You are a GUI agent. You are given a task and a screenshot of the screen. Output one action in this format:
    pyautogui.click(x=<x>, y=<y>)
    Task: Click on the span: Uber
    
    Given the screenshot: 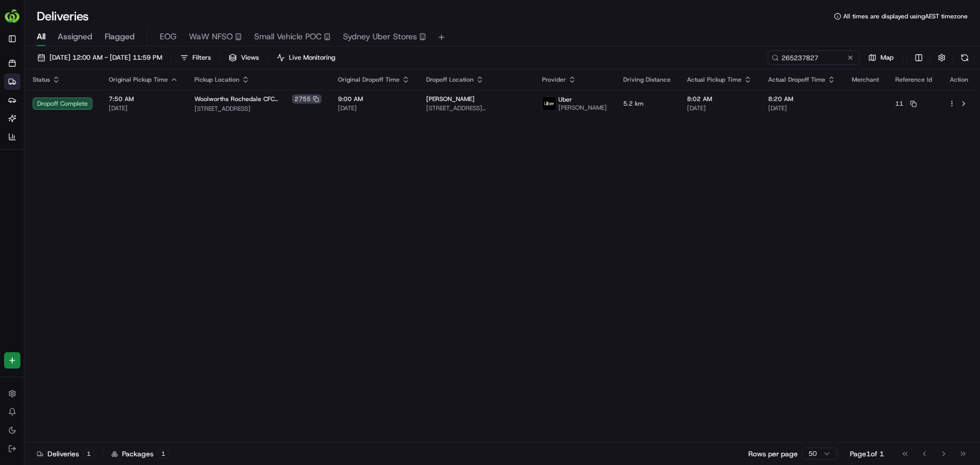 What is the action you would take?
    pyautogui.click(x=565, y=99)
    